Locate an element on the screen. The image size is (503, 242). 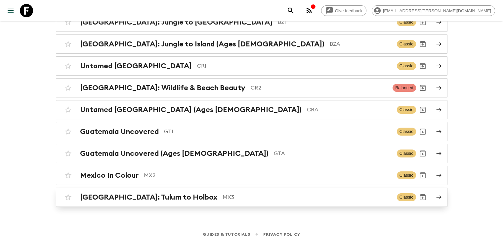
a: Guatemala UncoveredGT1ClassicArchive is located at coordinates (252, 131).